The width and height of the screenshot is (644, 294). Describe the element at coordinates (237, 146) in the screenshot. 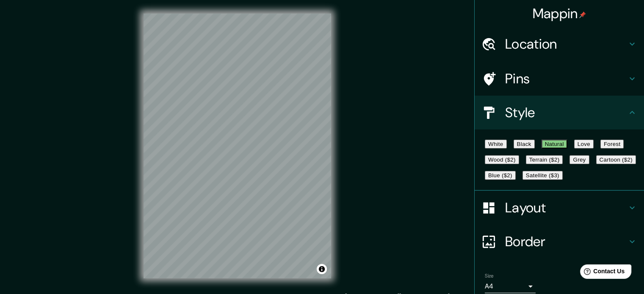

I see `canvas: Map` at that location.